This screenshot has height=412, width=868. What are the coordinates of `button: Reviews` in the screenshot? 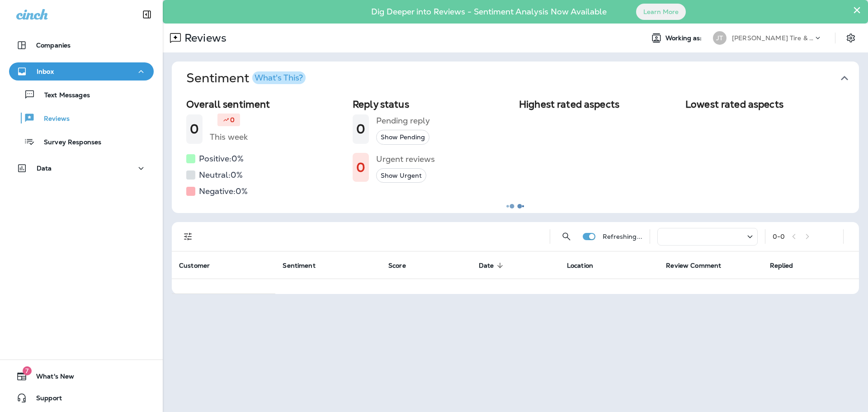 It's located at (81, 118).